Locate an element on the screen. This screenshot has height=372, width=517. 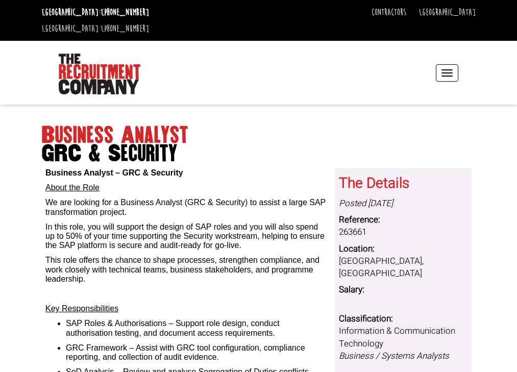
dd: 263661 is located at coordinates (403, 232).